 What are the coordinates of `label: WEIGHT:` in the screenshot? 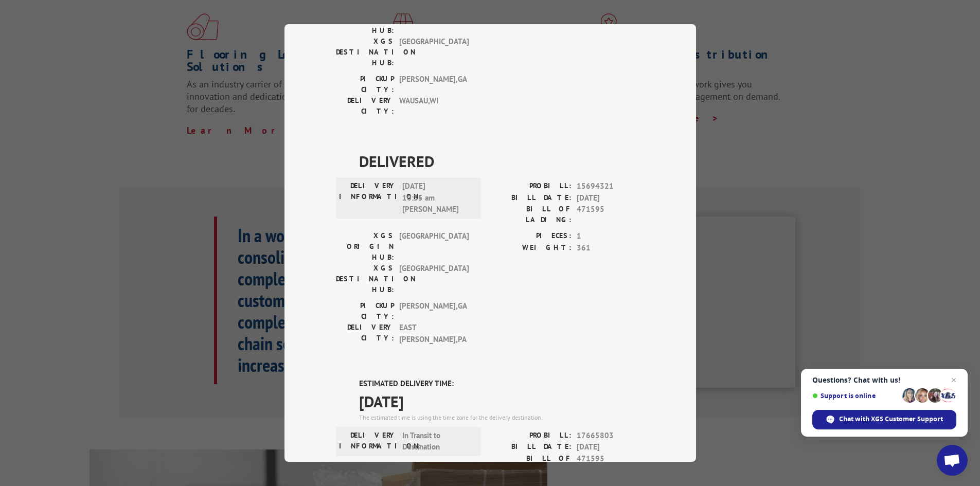 It's located at (531, 248).